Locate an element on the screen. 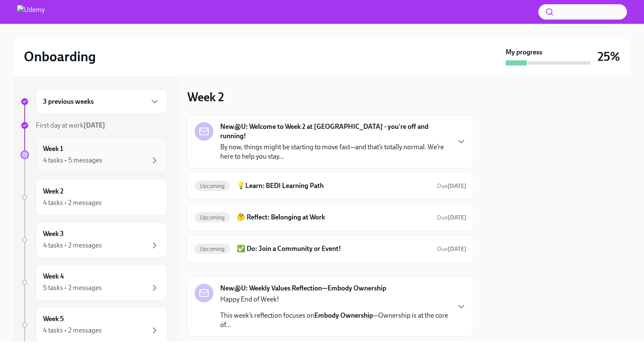 This screenshot has height=350, width=644. h3: Week 2 is located at coordinates (206, 97).